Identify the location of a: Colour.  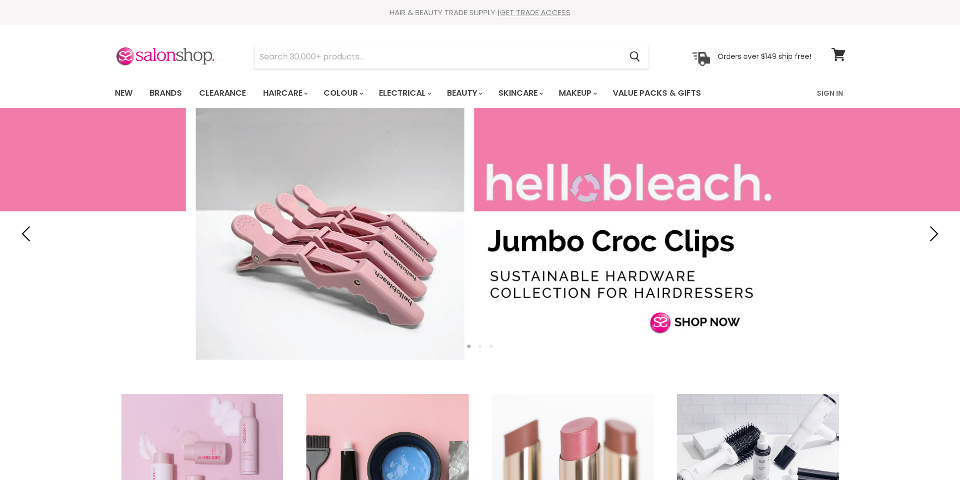
(343, 93).